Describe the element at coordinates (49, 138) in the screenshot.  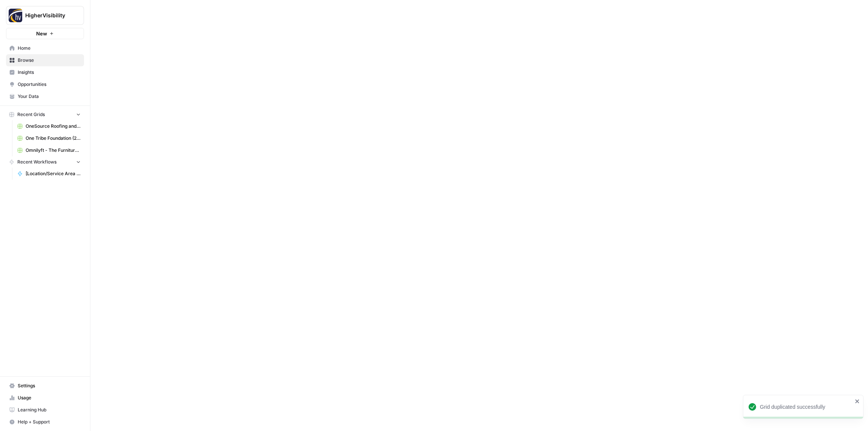
I see `a: One Tribe Foundation (22kill)` at that location.